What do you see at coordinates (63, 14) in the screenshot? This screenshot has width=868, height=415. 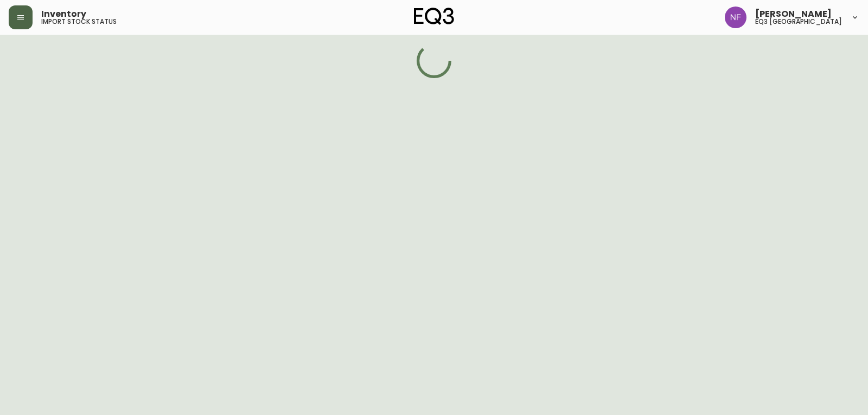 I see `span: Inventory` at bounding box center [63, 14].